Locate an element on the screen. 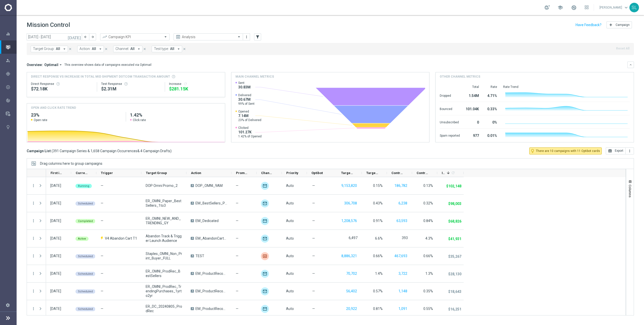 This screenshot has height=325, width=644. button: 3,722 is located at coordinates (403, 274).